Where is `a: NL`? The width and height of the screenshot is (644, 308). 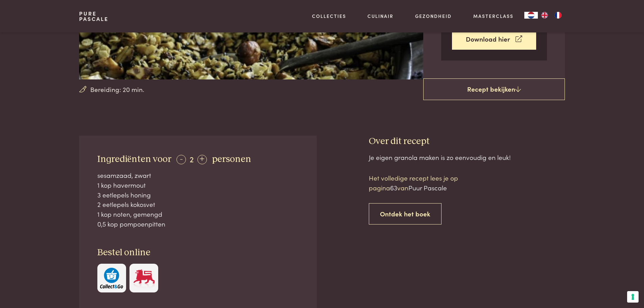
a: NL is located at coordinates (531, 15).